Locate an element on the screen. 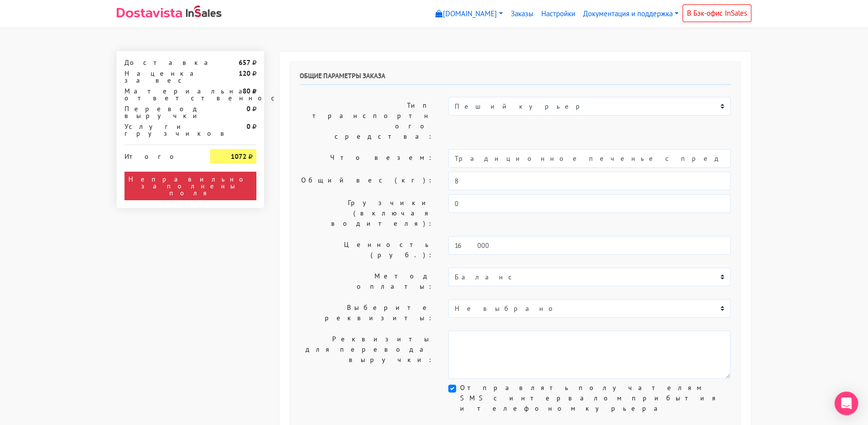 This screenshot has width=868, height=425. label: Ценность (руб.): is located at coordinates (366, 250).